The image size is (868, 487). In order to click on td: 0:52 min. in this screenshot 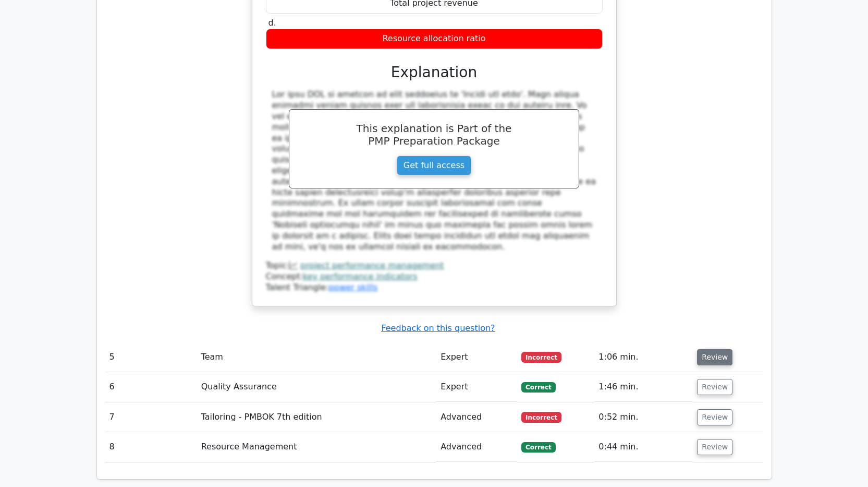, I will do `click(644, 417)`.